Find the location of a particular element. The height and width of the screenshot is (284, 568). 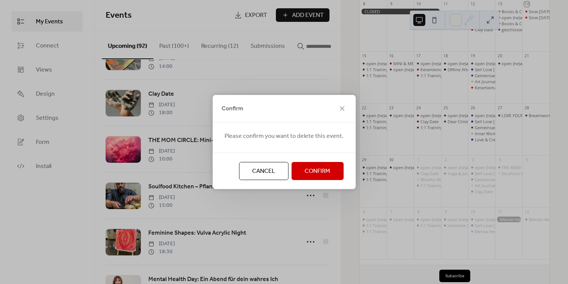

span: Please confirm you want to delete this event. is located at coordinates (284, 137).